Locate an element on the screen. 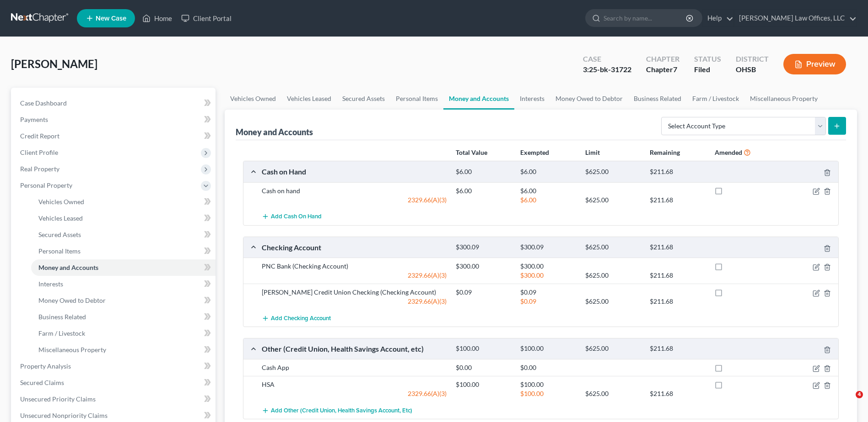 The height and width of the screenshot is (422, 868). div: District is located at coordinates (752, 59).